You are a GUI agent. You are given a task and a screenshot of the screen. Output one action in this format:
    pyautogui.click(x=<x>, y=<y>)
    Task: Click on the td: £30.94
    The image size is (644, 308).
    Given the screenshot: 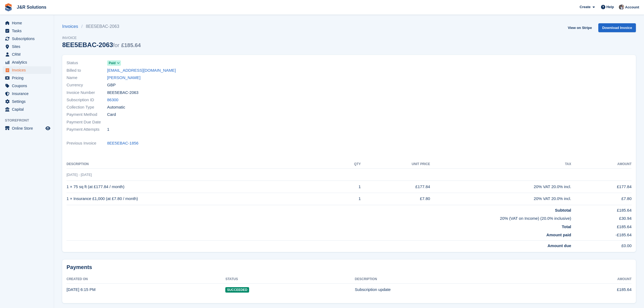 What is the action you would take?
    pyautogui.click(x=601, y=217)
    